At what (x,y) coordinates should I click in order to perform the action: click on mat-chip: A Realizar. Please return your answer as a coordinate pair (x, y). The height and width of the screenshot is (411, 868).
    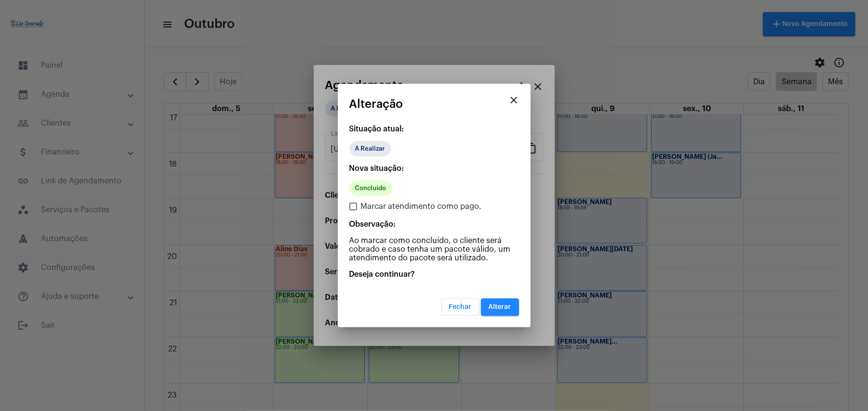
    Looking at the image, I should click on (370, 149).